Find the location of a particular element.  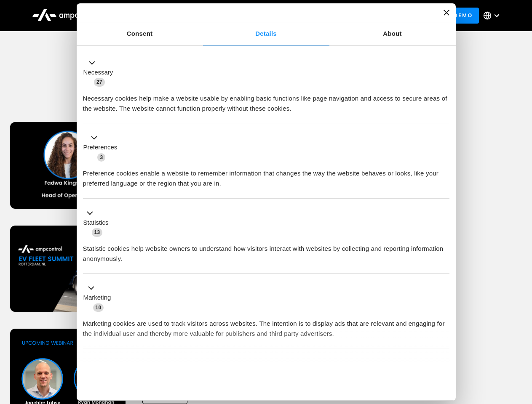

a: Consent is located at coordinates (140, 33).